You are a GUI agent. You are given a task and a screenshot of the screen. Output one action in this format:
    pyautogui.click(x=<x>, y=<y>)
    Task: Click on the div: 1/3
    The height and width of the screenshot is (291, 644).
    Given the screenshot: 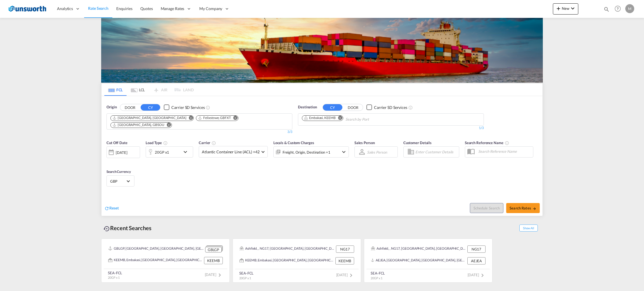 What is the action you would take?
    pyautogui.click(x=391, y=128)
    